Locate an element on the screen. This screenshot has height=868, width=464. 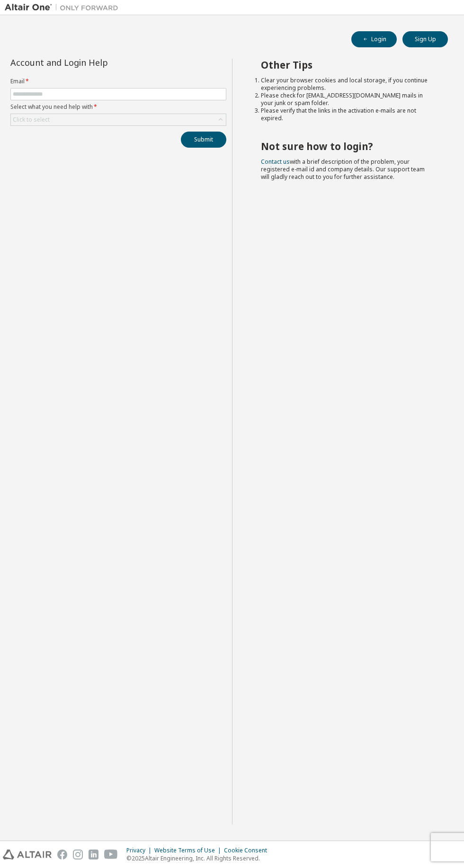
li: Please verify that the links in the activation e-mails are not expired. is located at coordinates (345, 115).